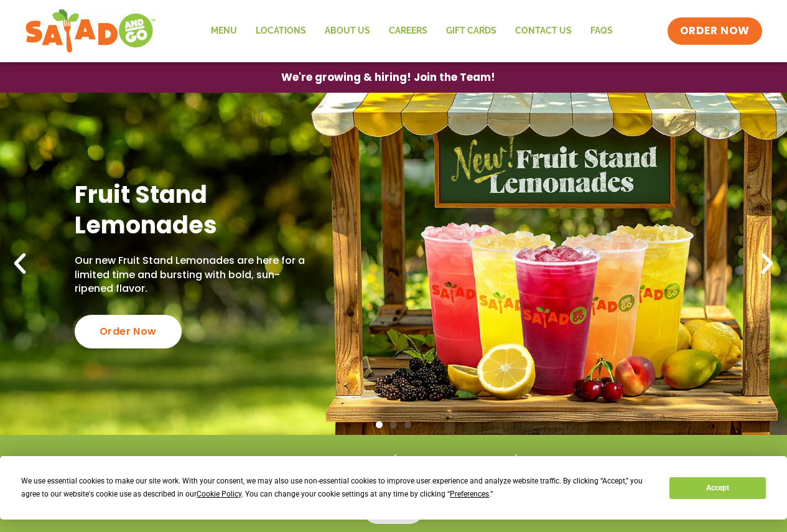 The width and height of the screenshot is (787, 532). What do you see at coordinates (471, 31) in the screenshot?
I see `a: GIFT CARDS` at bounding box center [471, 31].